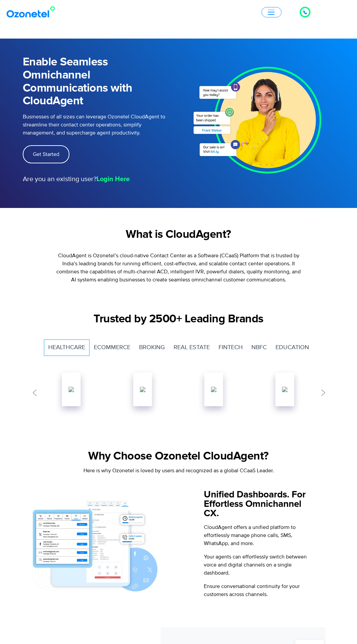 This screenshot has height=644, width=357. I want to click on a: Broking, so click(152, 348).